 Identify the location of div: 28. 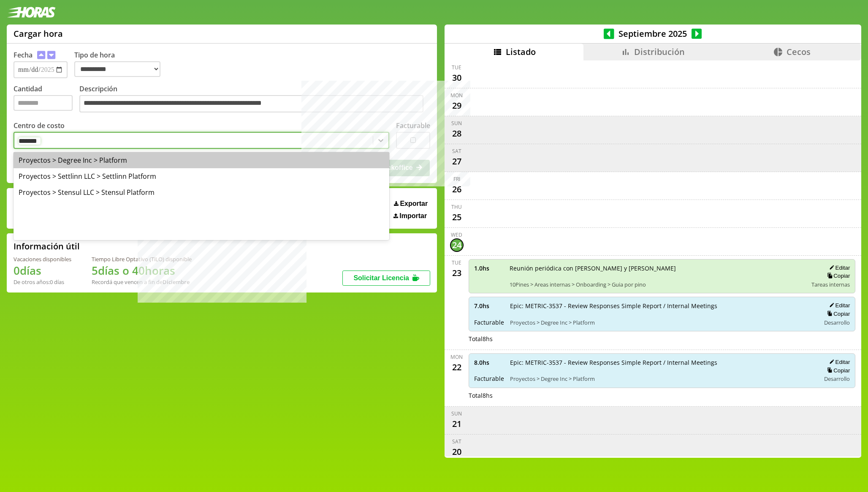
(456, 134).